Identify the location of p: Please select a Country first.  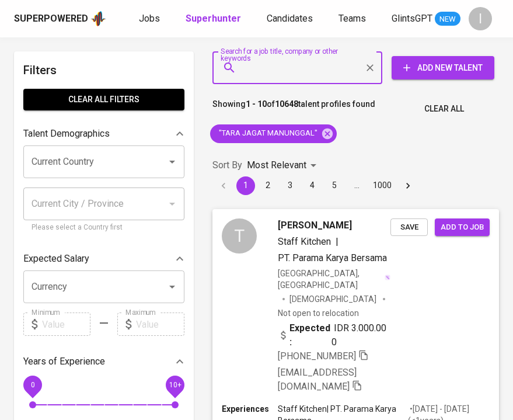
(104, 228).